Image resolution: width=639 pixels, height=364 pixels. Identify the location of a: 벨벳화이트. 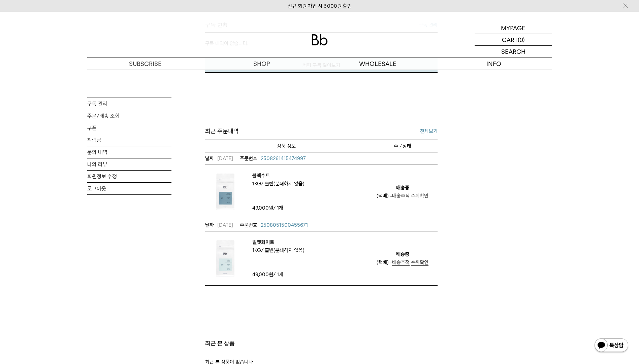
(278, 242).